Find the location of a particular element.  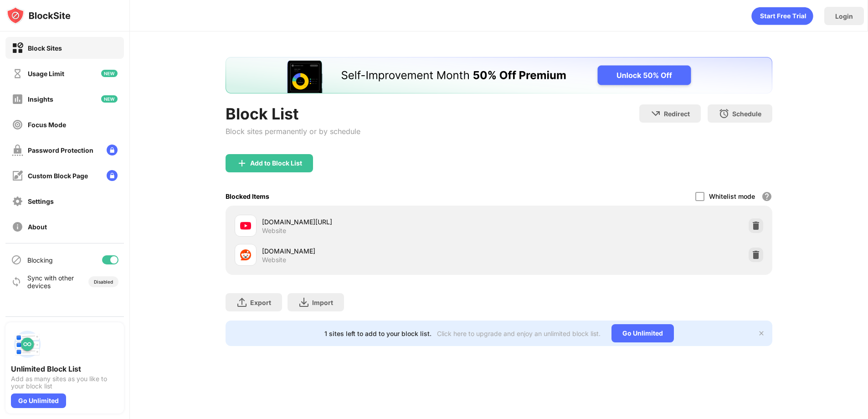

div: Whitelist mode is located at coordinates (732, 196).